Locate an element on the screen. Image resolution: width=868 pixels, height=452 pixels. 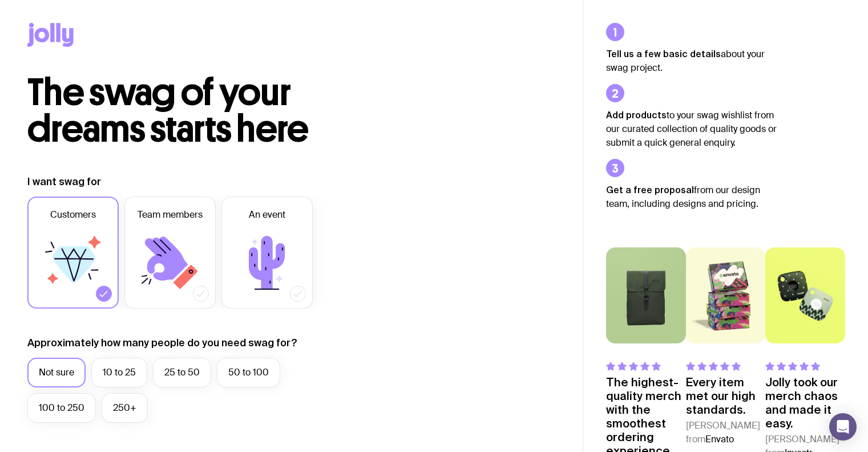
strong: Tell us a few basic details is located at coordinates (664, 54).